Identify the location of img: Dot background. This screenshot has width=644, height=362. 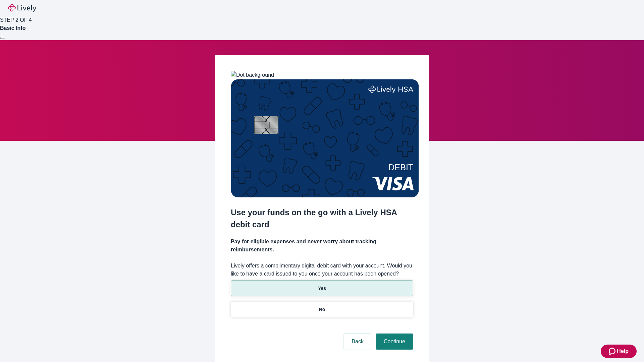
(252, 75).